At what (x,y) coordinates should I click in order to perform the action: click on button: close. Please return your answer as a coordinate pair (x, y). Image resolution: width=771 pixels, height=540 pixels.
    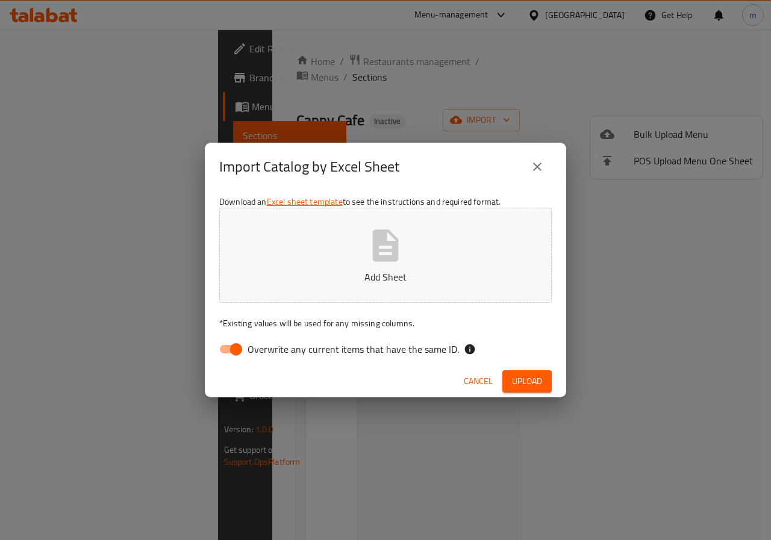
    Looking at the image, I should click on (537, 167).